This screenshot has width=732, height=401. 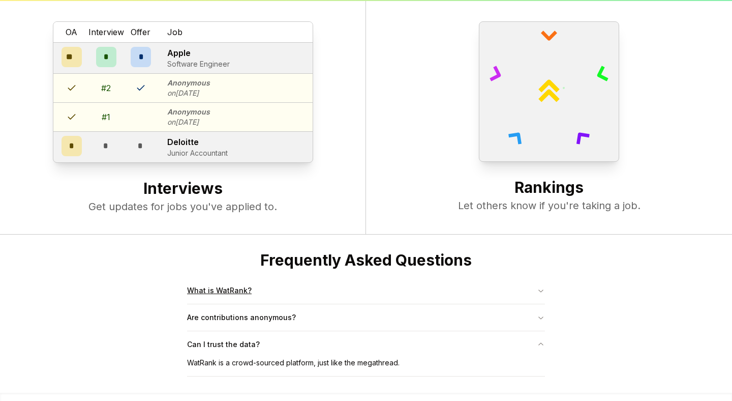 I want to click on span: Interview, so click(x=106, y=32).